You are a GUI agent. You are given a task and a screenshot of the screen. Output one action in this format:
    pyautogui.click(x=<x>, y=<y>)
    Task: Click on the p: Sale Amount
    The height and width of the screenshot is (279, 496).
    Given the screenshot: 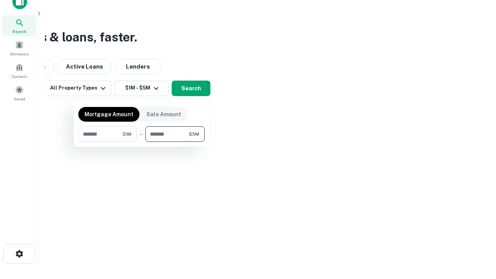 What is the action you would take?
    pyautogui.click(x=164, y=114)
    